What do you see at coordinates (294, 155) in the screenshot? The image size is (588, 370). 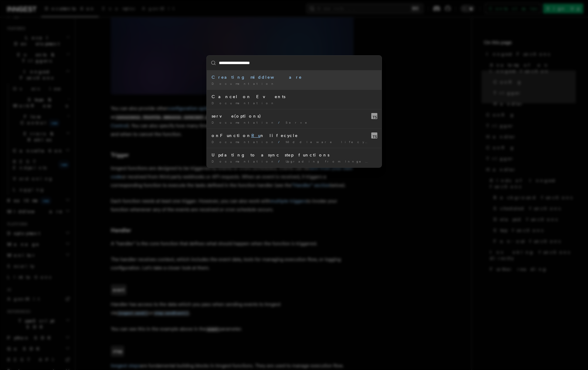 I see `div: Updating to async step functions` at bounding box center [294, 155].